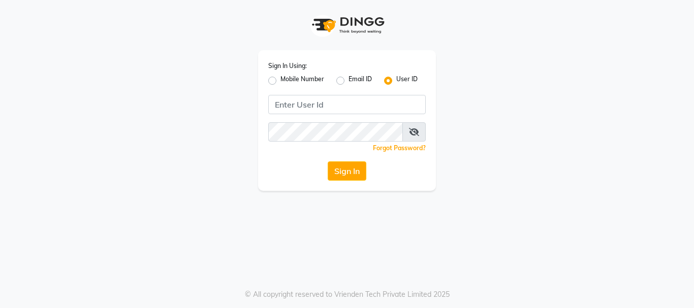  I want to click on a: Forgot Password?, so click(399, 148).